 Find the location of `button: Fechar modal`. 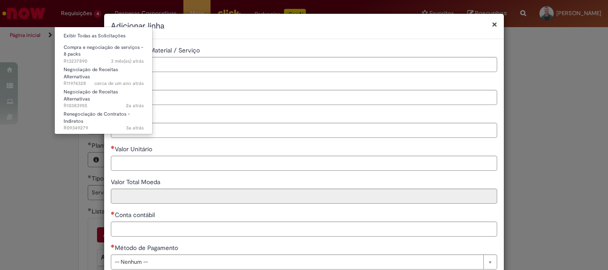

button: Fechar modal is located at coordinates (495, 24).